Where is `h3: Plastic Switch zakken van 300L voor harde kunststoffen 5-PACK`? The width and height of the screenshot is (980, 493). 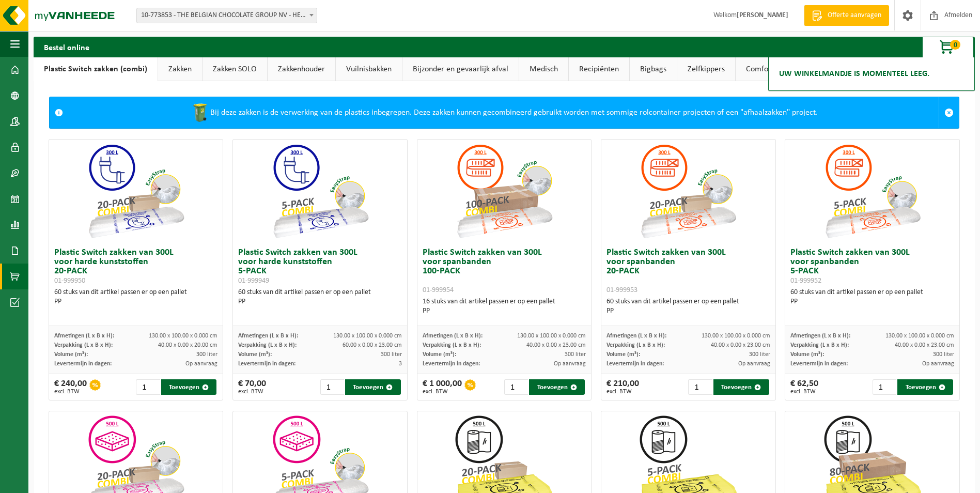
h3: Plastic Switch zakken van 300L voor harde kunststoffen 5-PACK is located at coordinates (320, 266).